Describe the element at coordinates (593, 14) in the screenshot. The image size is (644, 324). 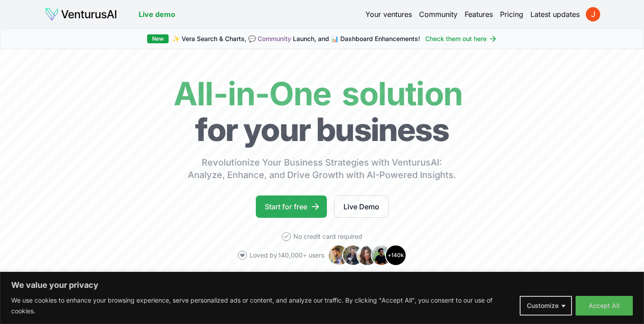
I see `img: ACg8ocI2Qf8FaNsuS4oDZ9fBcJTYrxTrU0YgJF6x1E9Re-dAcJrseQ=s96-c` at that location.